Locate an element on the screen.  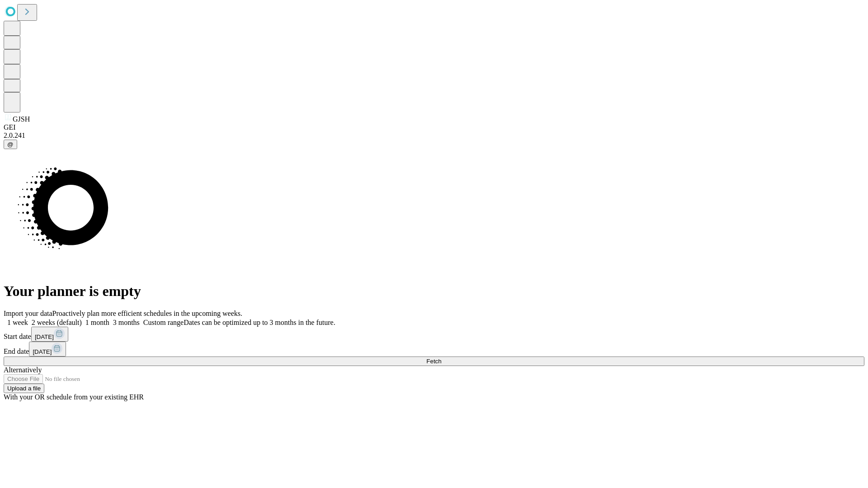
span: 1 week is located at coordinates (17, 322).